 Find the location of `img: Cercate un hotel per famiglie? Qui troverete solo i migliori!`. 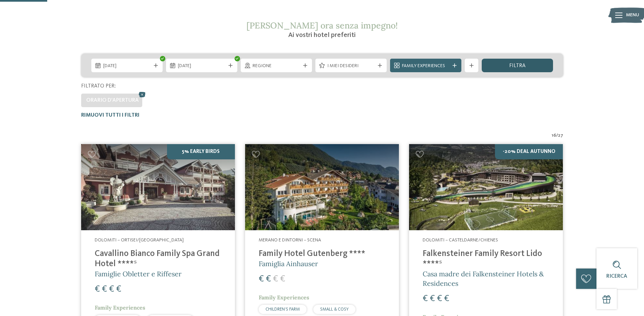

img: Cercate un hotel per famiglie? Qui troverete solo i migliori! is located at coordinates (486, 187).